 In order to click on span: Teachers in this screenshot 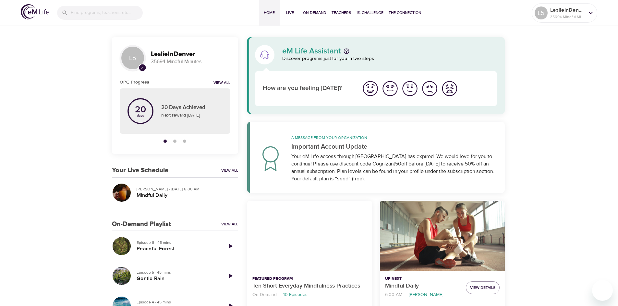, I will do `click(341, 13)`.